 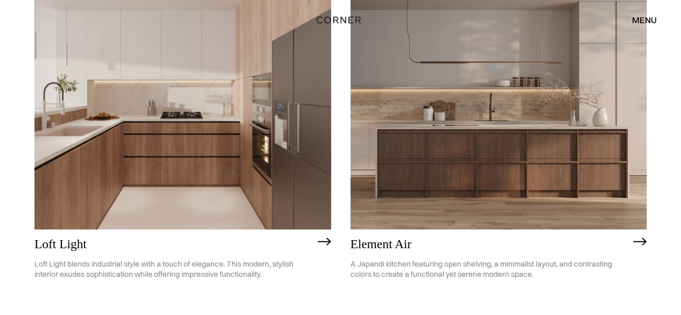 I want to click on p: Loft Light blends industrial style with a touch of elegance. This modern, stylish interior exudes..., so click(x=173, y=269).